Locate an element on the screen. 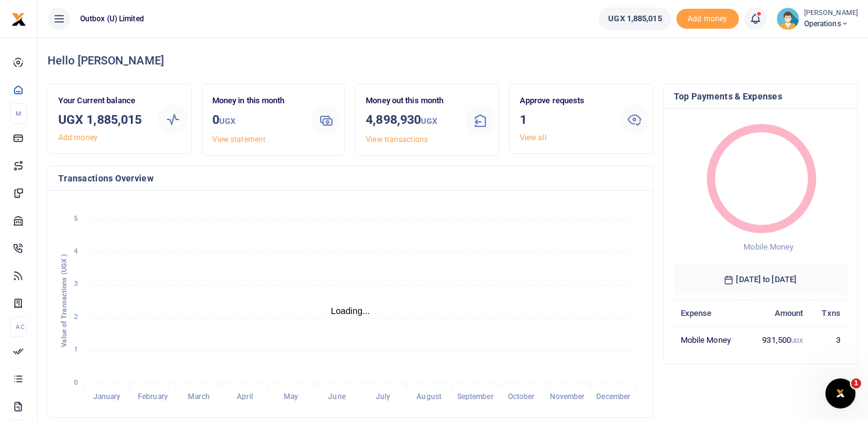 This screenshot has height=421, width=868. li: Toup your wallet is located at coordinates (708, 18).